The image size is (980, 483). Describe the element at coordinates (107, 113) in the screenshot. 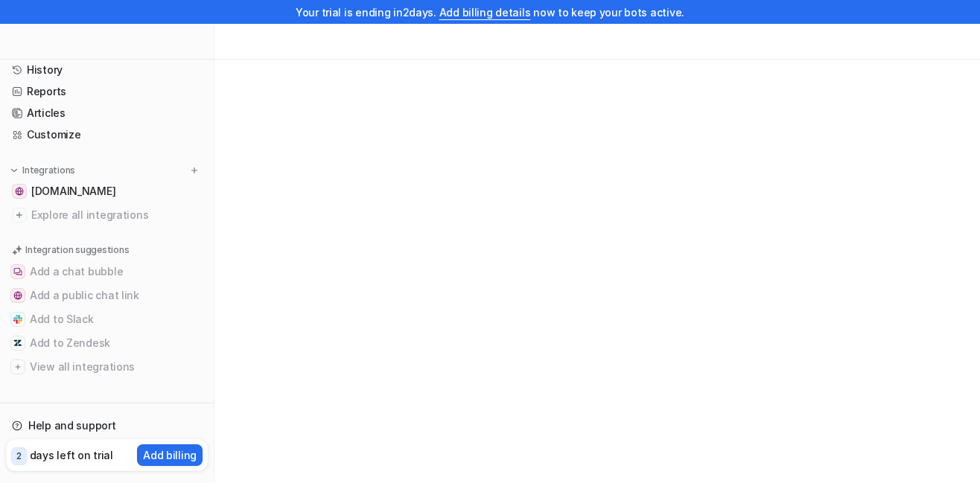

I see `a: Articles` at that location.